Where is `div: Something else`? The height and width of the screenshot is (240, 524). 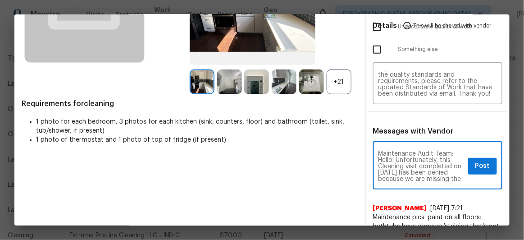 div: Something else is located at coordinates (438, 50).